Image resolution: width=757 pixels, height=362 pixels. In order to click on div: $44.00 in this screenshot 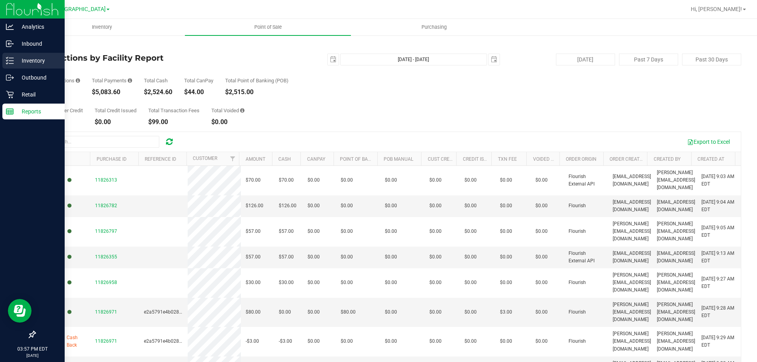, I will do `click(199, 92)`.